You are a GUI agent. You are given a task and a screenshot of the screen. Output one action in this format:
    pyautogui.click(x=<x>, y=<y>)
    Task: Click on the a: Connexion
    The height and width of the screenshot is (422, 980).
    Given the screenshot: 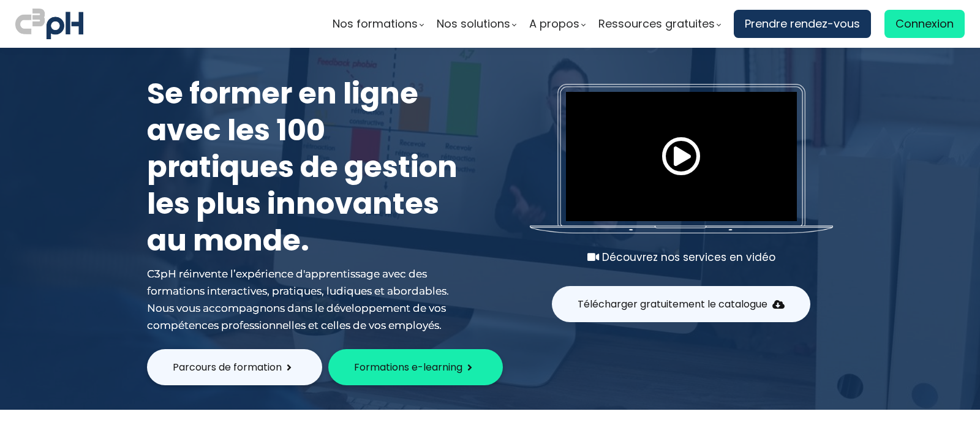 What is the action you would take?
    pyautogui.click(x=924, y=24)
    